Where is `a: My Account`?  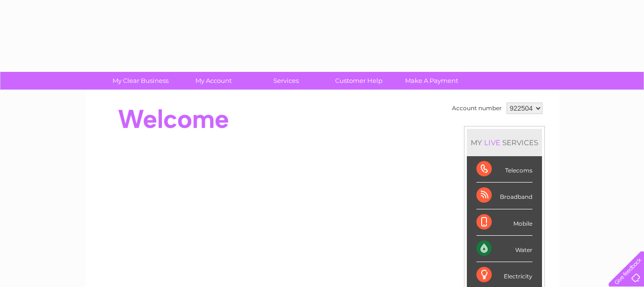
a: My Account is located at coordinates (213, 81).